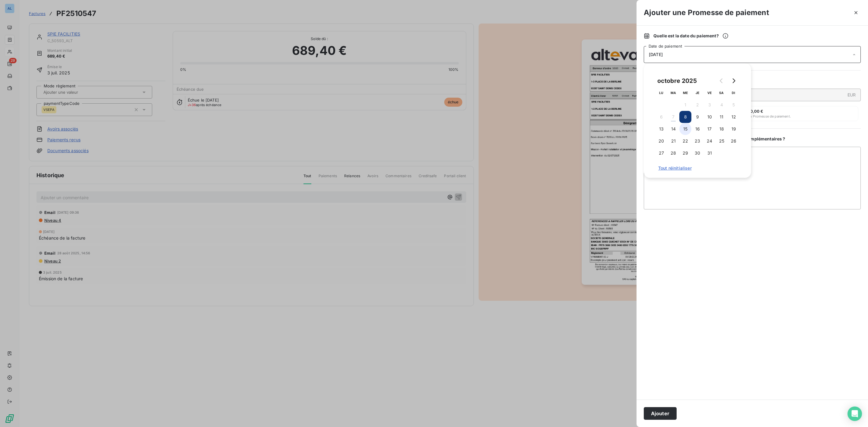 Image resolution: width=868 pixels, height=427 pixels. Describe the element at coordinates (709, 129) in the screenshot. I see `button: 17` at that location.